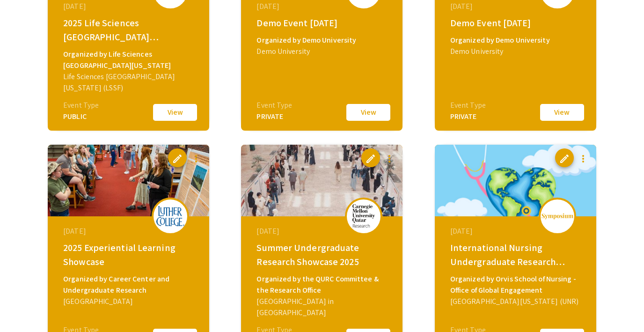  Describe the element at coordinates (515, 181) in the screenshot. I see `img: global-connections-in-nursing-philippines-neva_eventCoverPhoto_3453dd__thumb.png` at that location.